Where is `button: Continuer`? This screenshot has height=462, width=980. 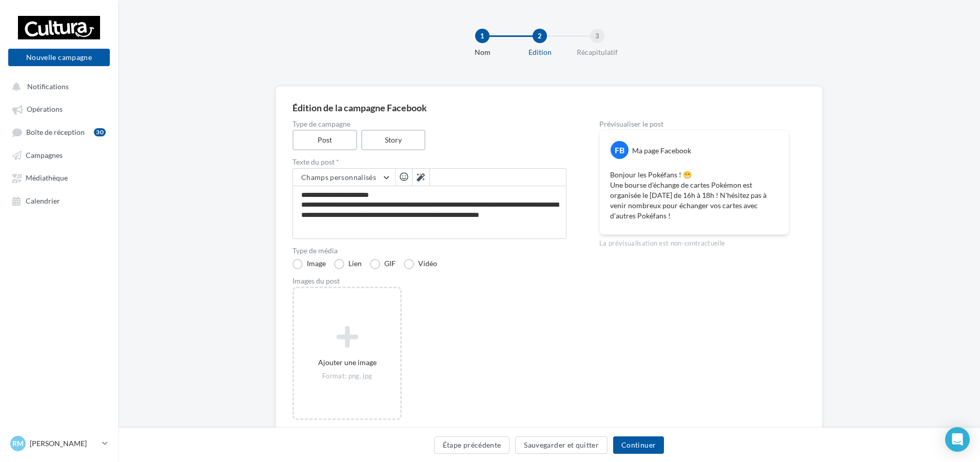 button: Continuer is located at coordinates (638, 445).